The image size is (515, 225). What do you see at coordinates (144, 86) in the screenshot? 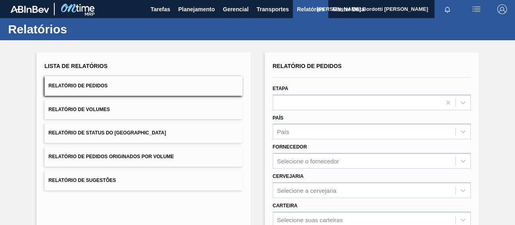
I see `button: Relatório de Pedidos` at bounding box center [144, 86].